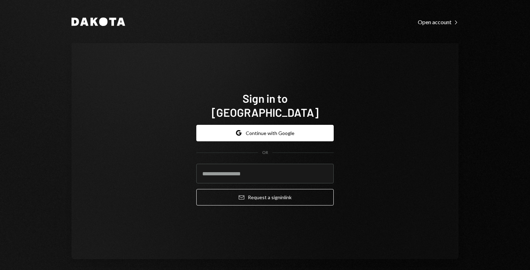 This screenshot has width=530, height=270. What do you see at coordinates (265, 197) in the screenshot?
I see `button: Request a signinlink` at bounding box center [265, 197].